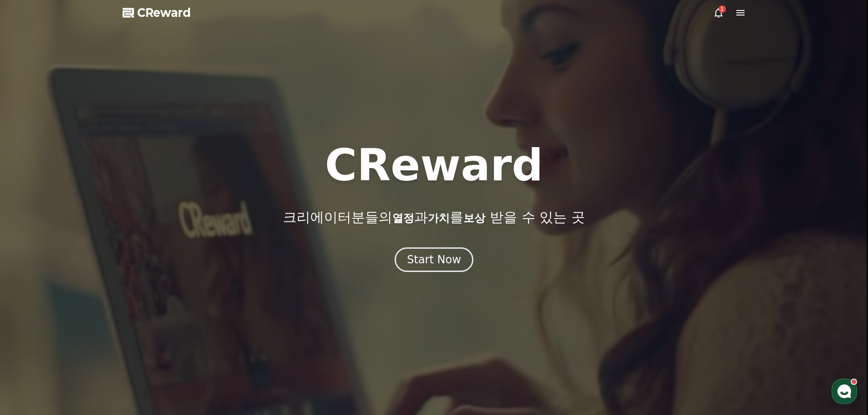 This screenshot has width=868, height=415. What do you see at coordinates (475, 218) in the screenshot?
I see `span: 보상` at bounding box center [475, 218].